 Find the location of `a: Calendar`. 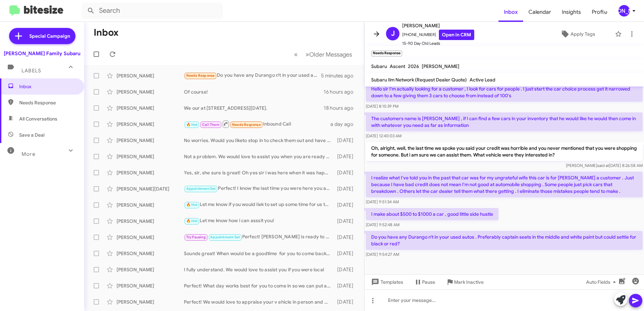

a: Calendar is located at coordinates (539, 12).